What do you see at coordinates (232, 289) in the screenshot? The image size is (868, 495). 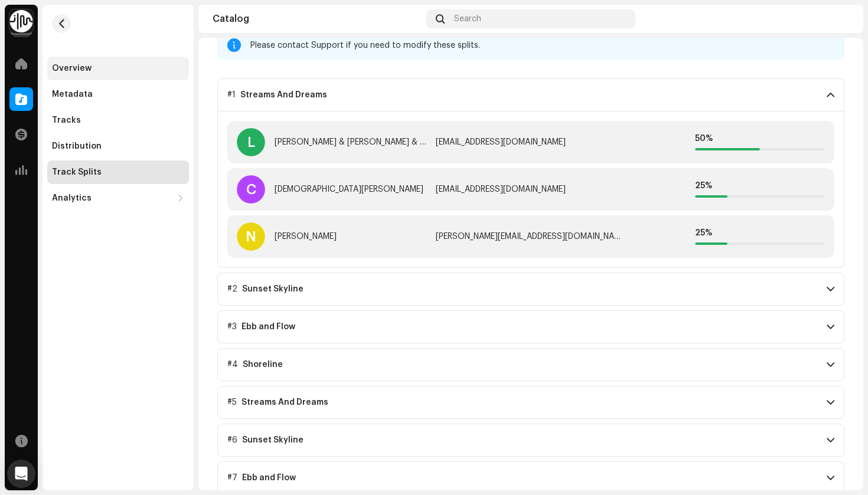 I see `span: #2` at bounding box center [232, 289].